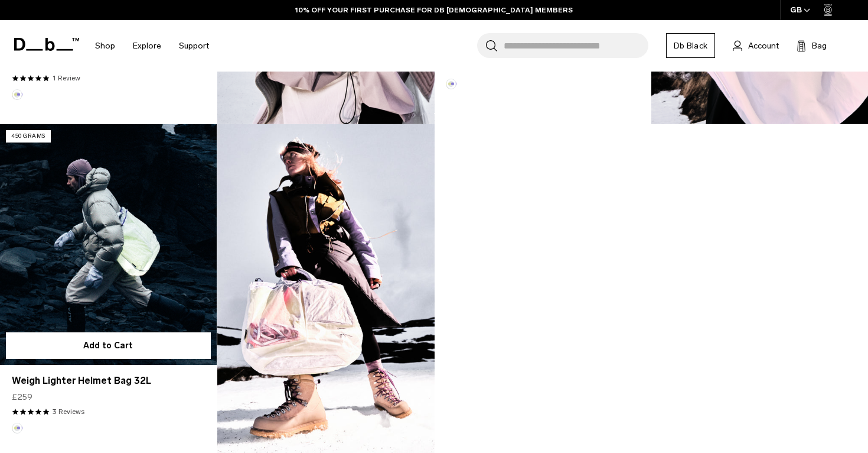  Describe the element at coordinates (108, 381) in the screenshot. I see `a: Weigh Lighter Helmet Bag 32L` at that location.